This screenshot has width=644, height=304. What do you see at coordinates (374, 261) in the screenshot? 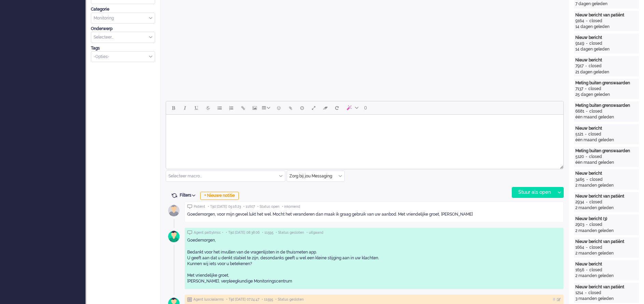
I see `div: Goedemorgen, Bedankt voor het invullen van de vragenlijsten in de thuismeten app. U geeft aan dat...` at bounding box center [374, 261].